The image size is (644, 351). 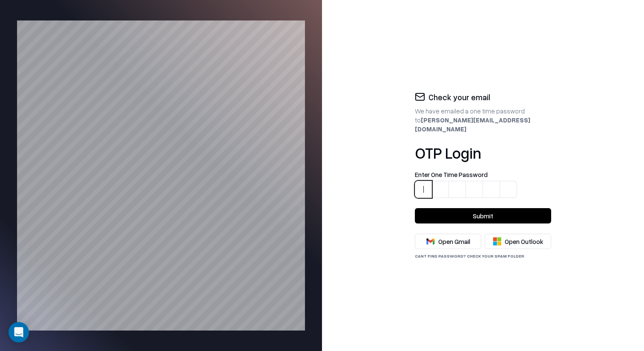 I want to click on button: Open Gmail, so click(x=448, y=242).